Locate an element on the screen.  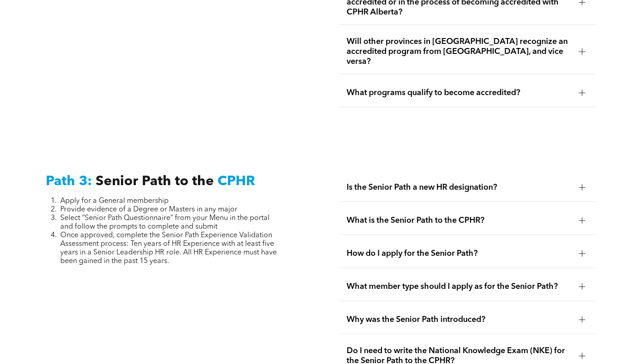
span: Provide evidence of a Degree or Masters in any major is located at coordinates (148, 210).